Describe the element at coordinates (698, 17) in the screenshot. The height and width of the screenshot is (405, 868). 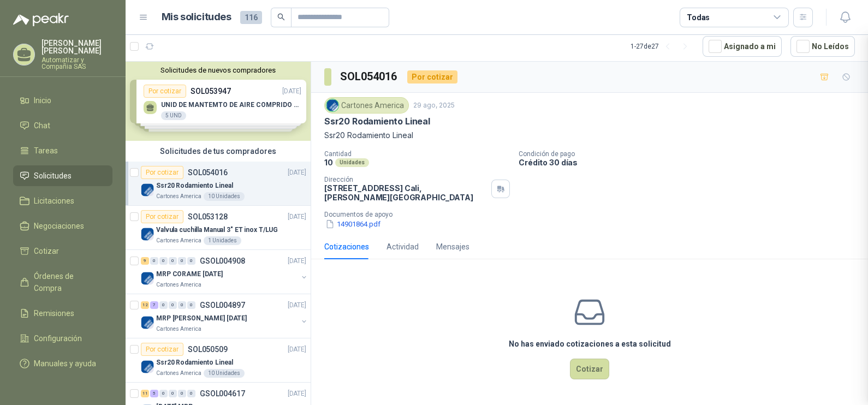
I see `div: Todas` at that location.